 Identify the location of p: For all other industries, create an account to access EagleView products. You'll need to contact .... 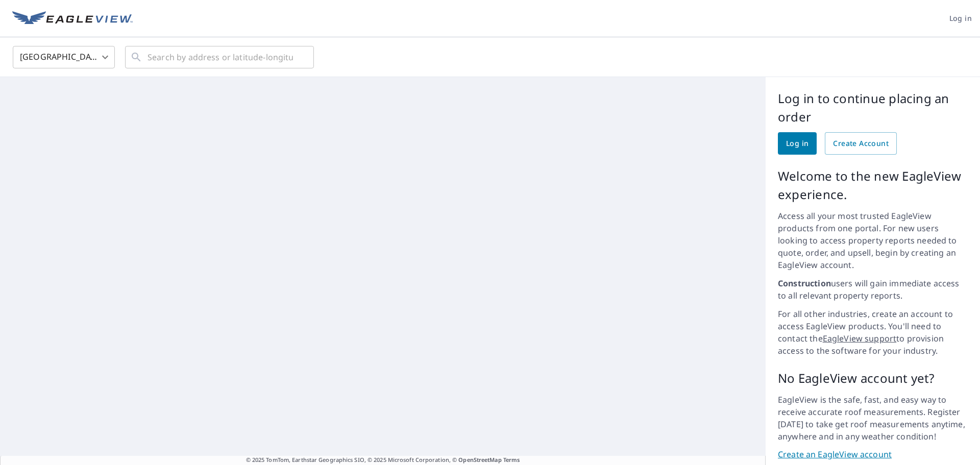
(873, 332).